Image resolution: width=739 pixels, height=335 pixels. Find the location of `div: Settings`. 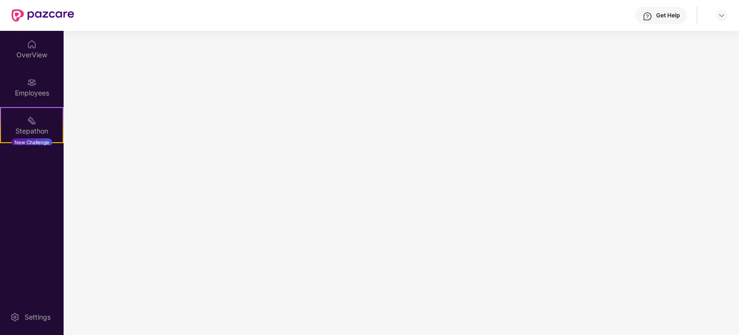

div: Settings is located at coordinates (38, 317).